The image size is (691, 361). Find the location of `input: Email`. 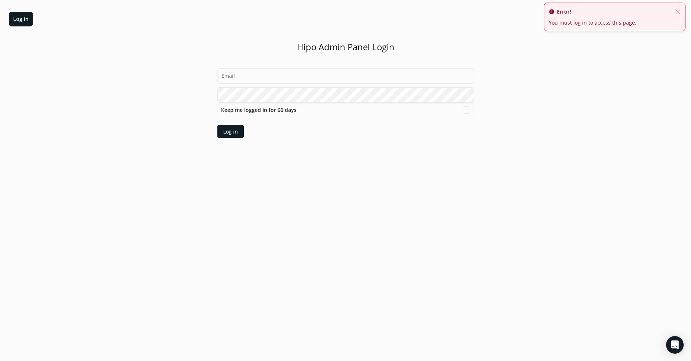

input: Email is located at coordinates (346, 76).